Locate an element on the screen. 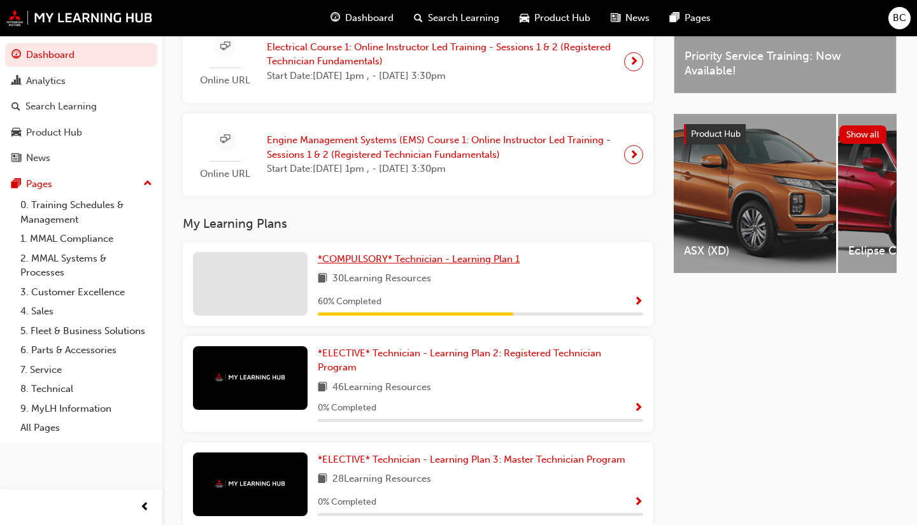  span: up-icon is located at coordinates (148, 184).